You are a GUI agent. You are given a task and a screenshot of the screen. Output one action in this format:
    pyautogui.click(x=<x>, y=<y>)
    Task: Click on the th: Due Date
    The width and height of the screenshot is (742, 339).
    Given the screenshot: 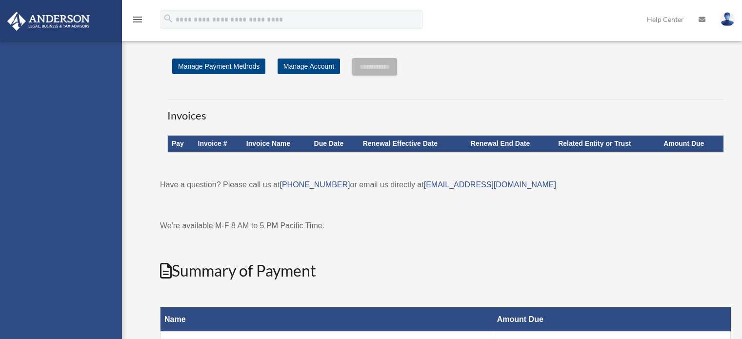 What is the action you would take?
    pyautogui.click(x=334, y=144)
    